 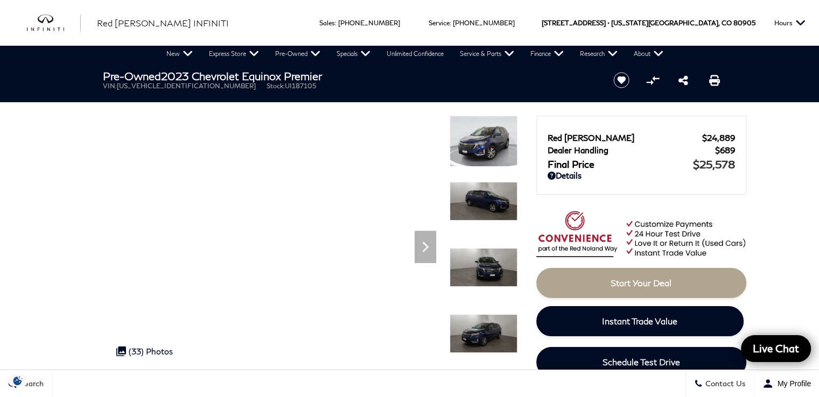 What do you see at coordinates (641, 283) in the screenshot?
I see `a: Start Your Deal` at bounding box center [641, 283].